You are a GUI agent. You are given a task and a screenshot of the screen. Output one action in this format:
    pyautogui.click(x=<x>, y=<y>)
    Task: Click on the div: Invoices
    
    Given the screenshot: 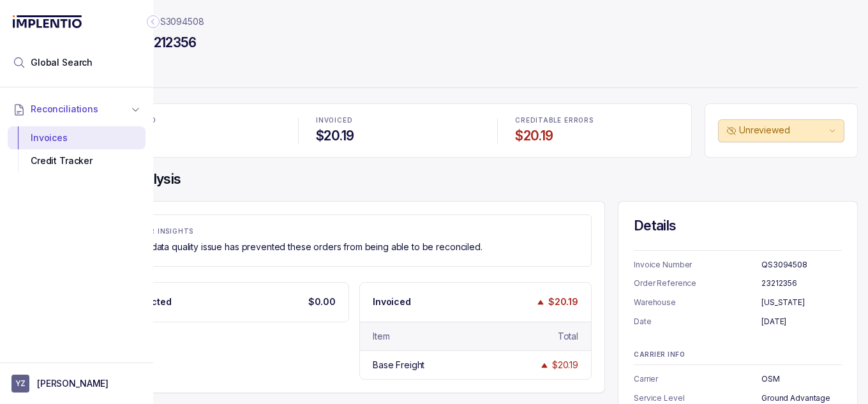 What is the action you would take?
    pyautogui.click(x=77, y=138)
    